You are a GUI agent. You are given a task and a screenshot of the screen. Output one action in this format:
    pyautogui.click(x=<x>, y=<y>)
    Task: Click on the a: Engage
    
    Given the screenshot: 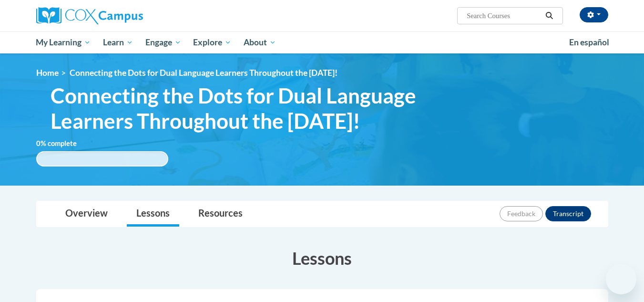 What is the action you would take?
    pyautogui.click(x=163, y=42)
    